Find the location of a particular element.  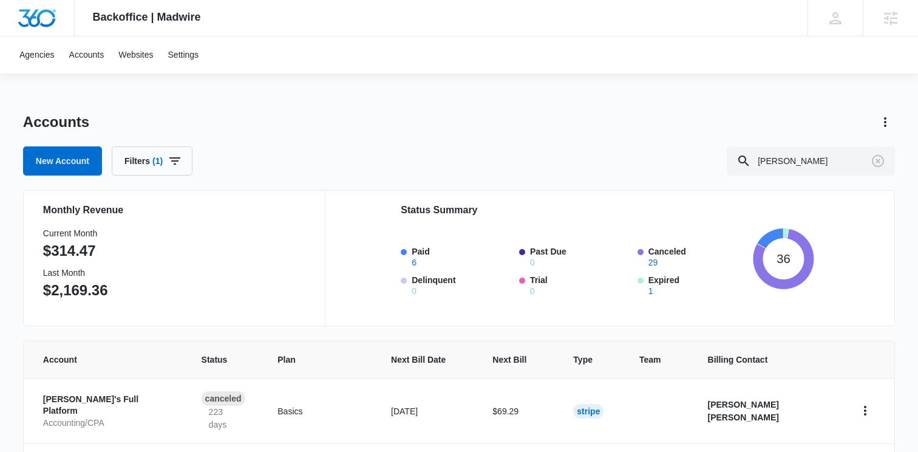

label: Paid is located at coordinates (461, 256).